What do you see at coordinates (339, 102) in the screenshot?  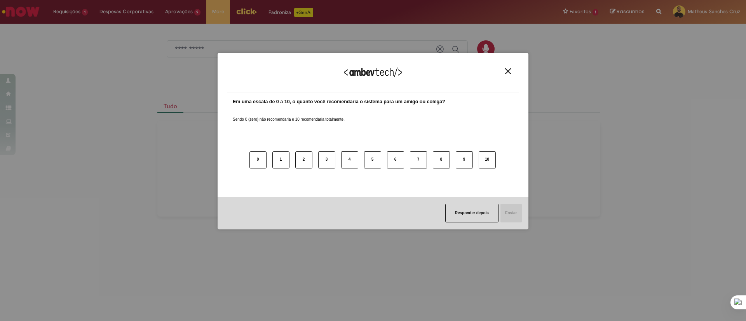 I see `label: Em uma escala de 0 a 10, o quanto você recomendaria o sistema para um amigo ou colega?` at bounding box center [339, 102].